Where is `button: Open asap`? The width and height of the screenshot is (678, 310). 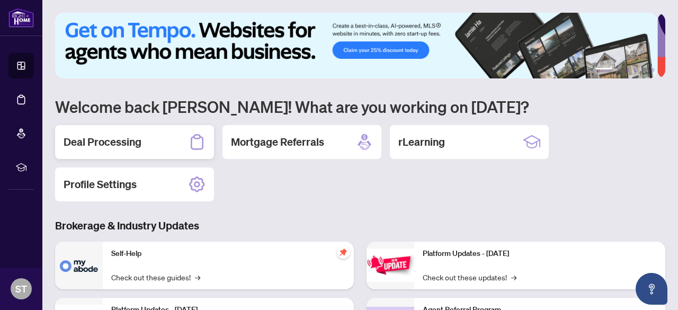 button: Open asap is located at coordinates (652, 289).